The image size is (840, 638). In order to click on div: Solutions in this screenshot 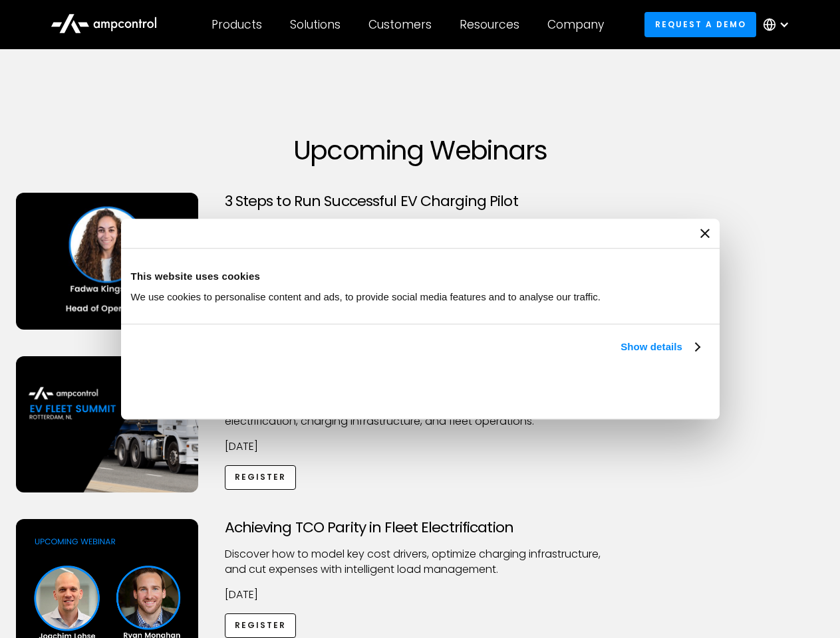, I will do `click(315, 24)`.